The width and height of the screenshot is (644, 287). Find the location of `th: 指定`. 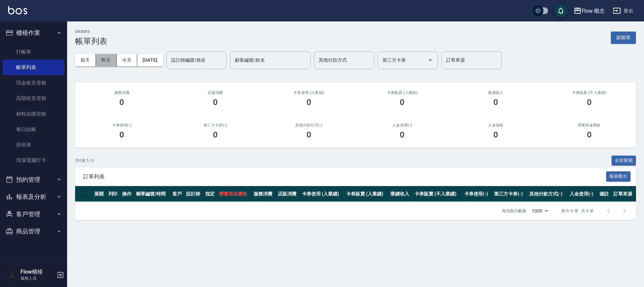

th: 指定 is located at coordinates (211, 194).